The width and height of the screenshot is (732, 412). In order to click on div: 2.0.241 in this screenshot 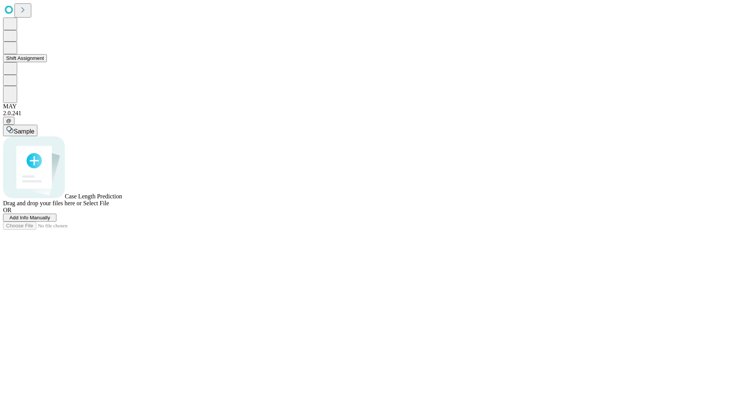, I will do `click(366, 113)`.